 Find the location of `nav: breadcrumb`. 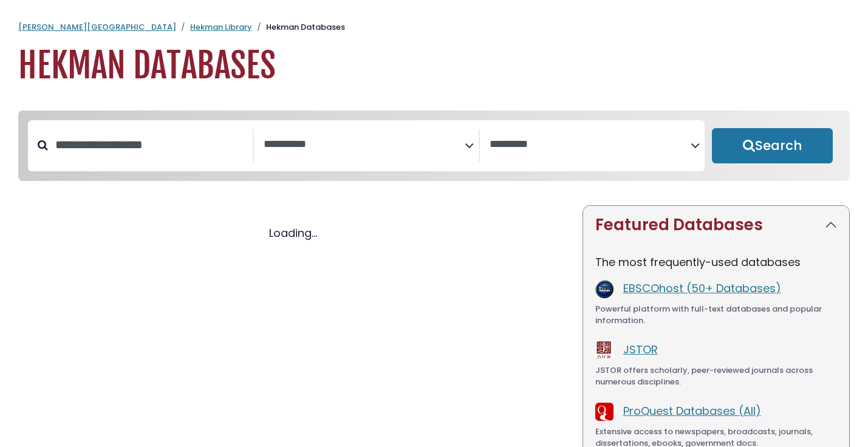

nav: breadcrumb is located at coordinates (433, 27).